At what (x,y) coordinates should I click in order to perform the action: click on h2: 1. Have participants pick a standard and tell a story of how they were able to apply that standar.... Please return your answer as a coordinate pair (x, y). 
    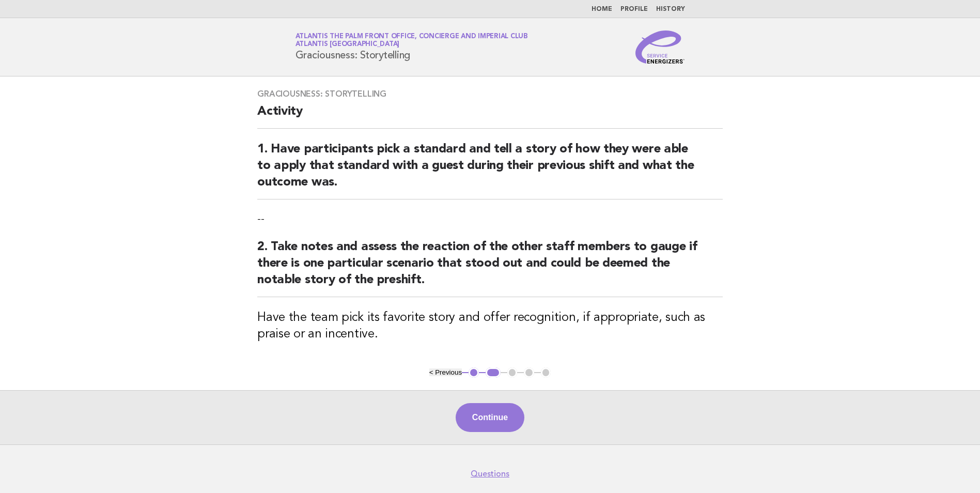
    Looking at the image, I should click on (490, 170).